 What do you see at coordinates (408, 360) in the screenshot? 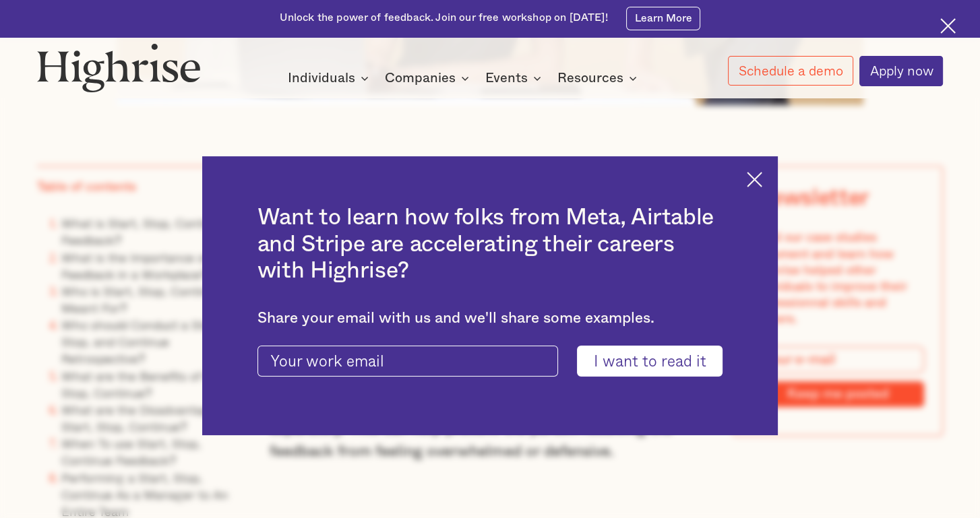
I see `input: Your work email` at bounding box center [408, 360].